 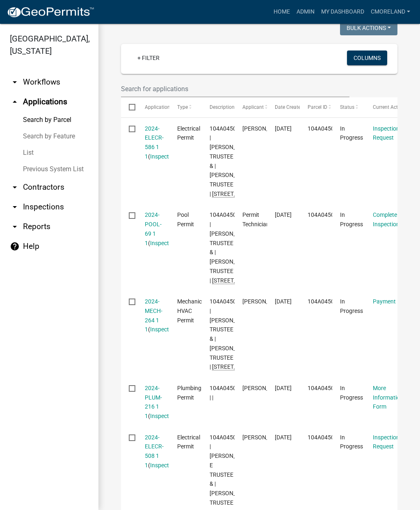 I want to click on a: 2024-MECH-264 1 1, so click(x=154, y=315).